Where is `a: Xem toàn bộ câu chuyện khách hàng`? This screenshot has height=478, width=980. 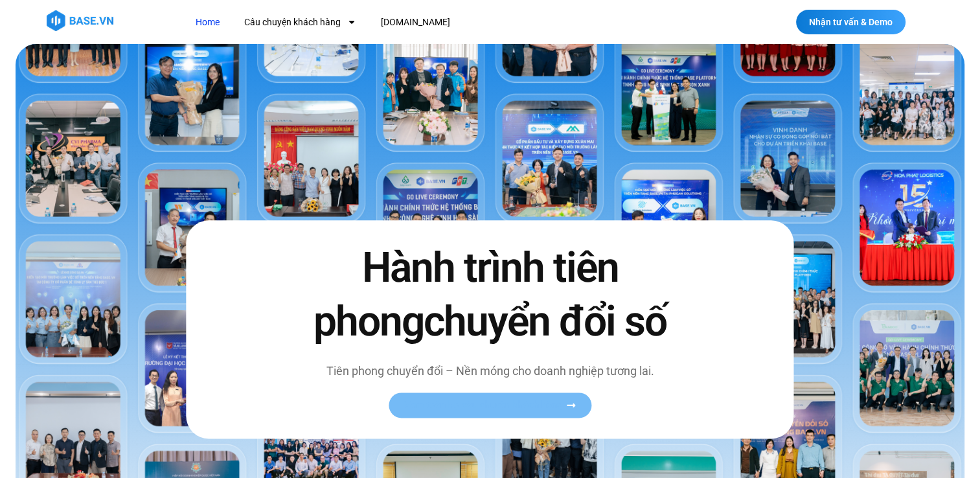
a: Xem toàn bộ câu chuyện khách hàng is located at coordinates (490, 405).